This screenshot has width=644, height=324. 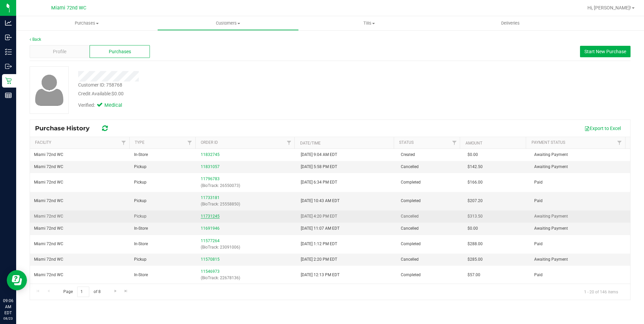 What do you see at coordinates (369, 23) in the screenshot?
I see `a: Tills` at bounding box center [369, 23].